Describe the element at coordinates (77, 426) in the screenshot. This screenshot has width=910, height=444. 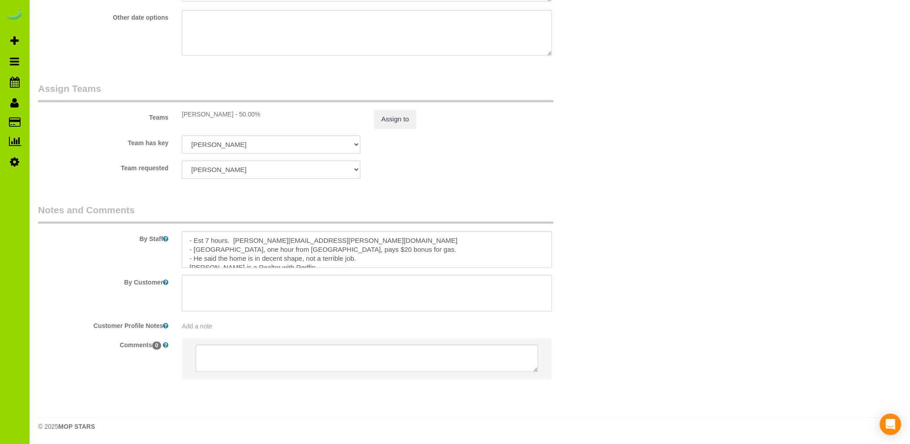
I see `strong: MOP STARS` at that location.